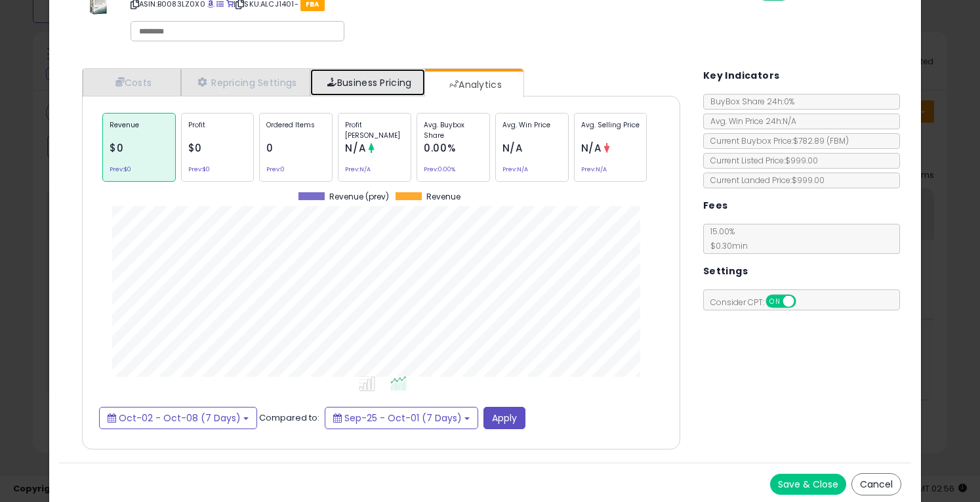 The width and height of the screenshot is (980, 502). I want to click on span: 0.00%, so click(439, 148).